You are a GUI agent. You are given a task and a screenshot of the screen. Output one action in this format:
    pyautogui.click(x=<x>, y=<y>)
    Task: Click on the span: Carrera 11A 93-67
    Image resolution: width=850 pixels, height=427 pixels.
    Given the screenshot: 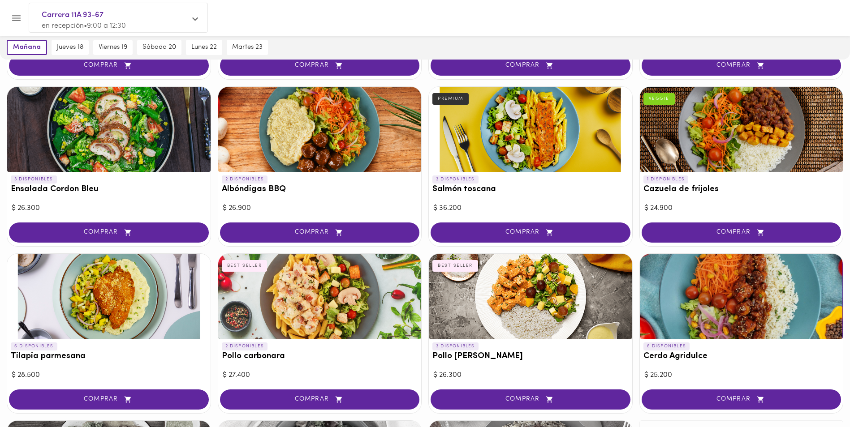 What is the action you would take?
    pyautogui.click(x=114, y=15)
    